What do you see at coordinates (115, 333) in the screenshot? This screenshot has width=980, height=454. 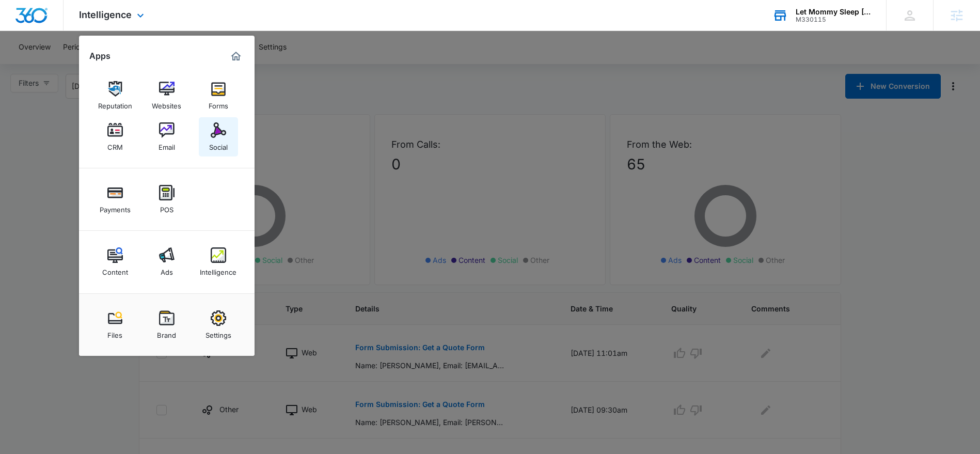 I see `div: Files` at bounding box center [115, 333].